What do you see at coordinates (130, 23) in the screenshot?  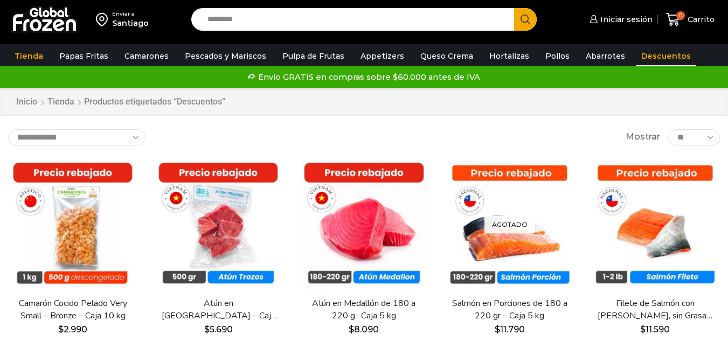 I see `div: Santiago` at bounding box center [130, 23].